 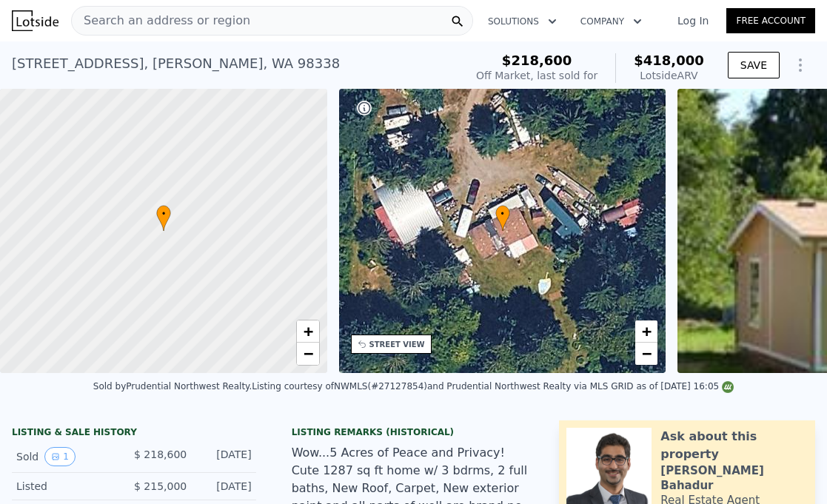 I want to click on div: Lotside ARV, so click(x=668, y=76).